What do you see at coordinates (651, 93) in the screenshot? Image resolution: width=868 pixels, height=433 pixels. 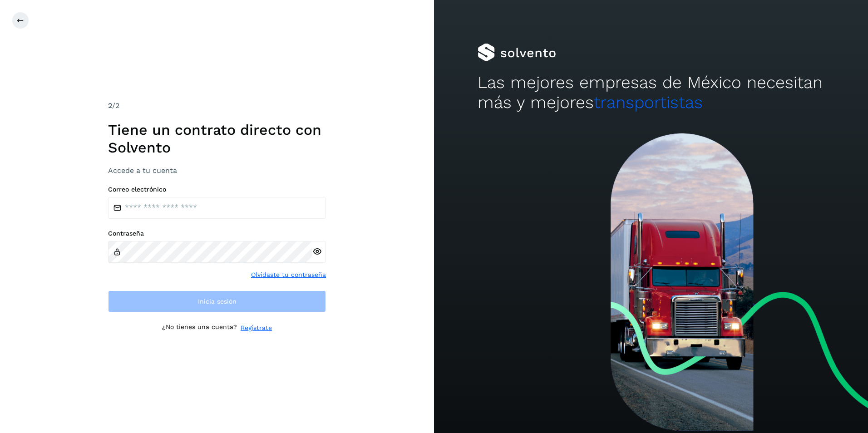 I see `h2: Las mejores empresas de México necesitan más y mejores` at bounding box center [651, 93].